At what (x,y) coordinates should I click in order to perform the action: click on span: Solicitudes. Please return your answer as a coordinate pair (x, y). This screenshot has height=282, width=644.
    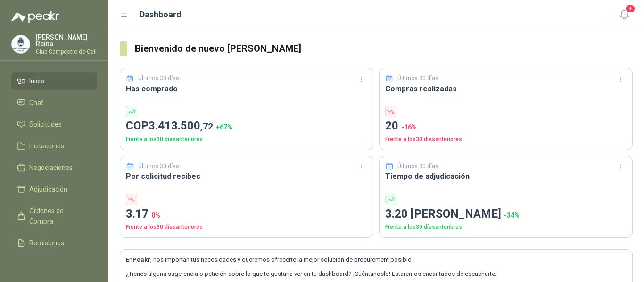
    Looking at the image, I should click on (45, 125).